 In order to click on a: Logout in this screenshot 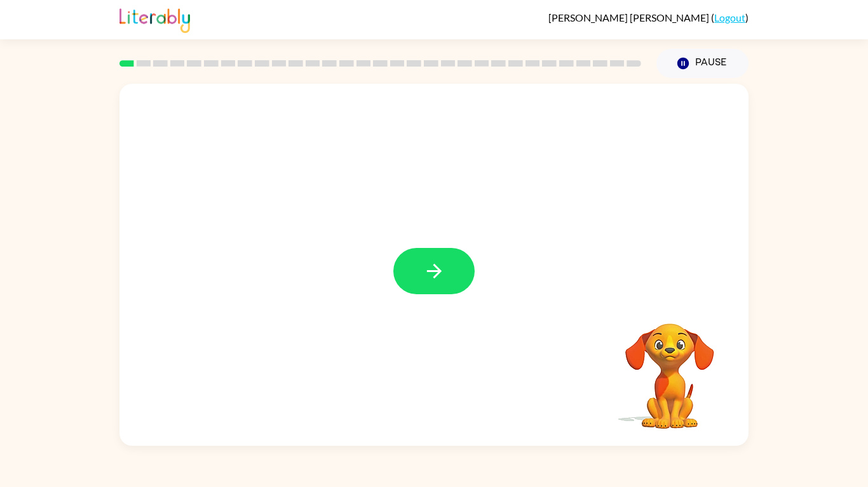, I will do `click(729, 17)`.